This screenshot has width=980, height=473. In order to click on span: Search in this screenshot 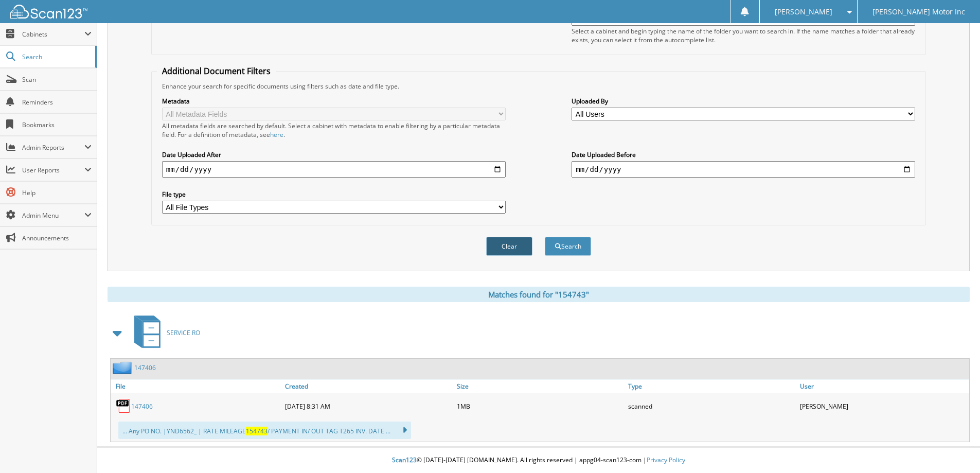, I will do `click(56, 56)`.